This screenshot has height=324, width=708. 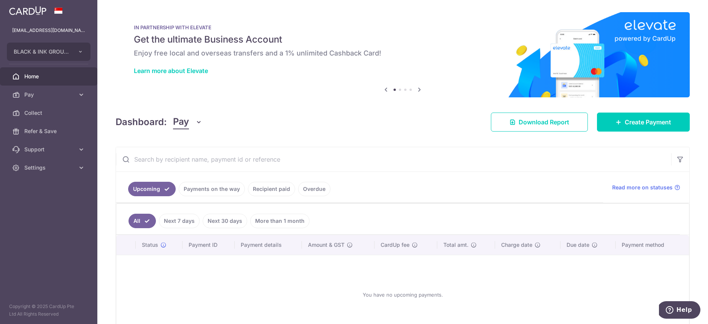 I want to click on a: Recipient paid, so click(x=272, y=189).